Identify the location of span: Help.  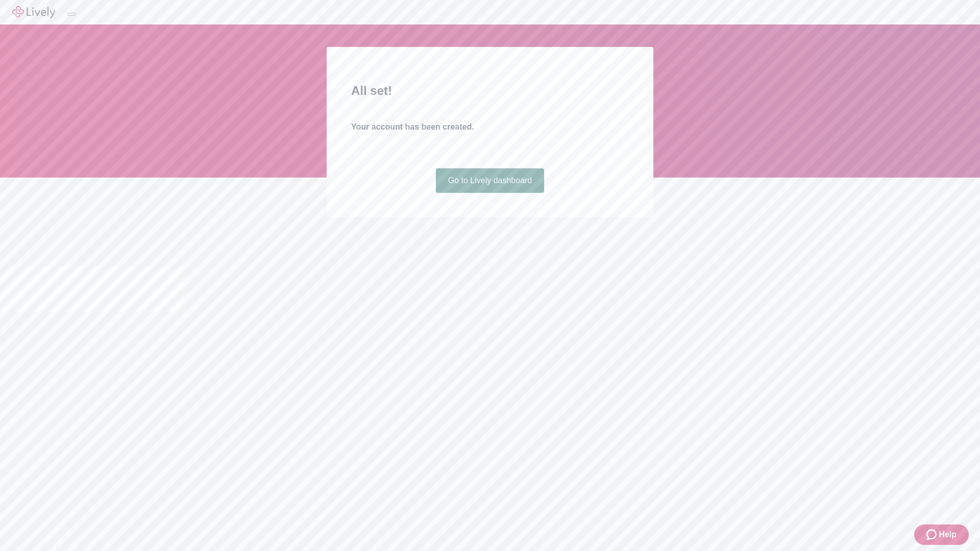
(947, 534).